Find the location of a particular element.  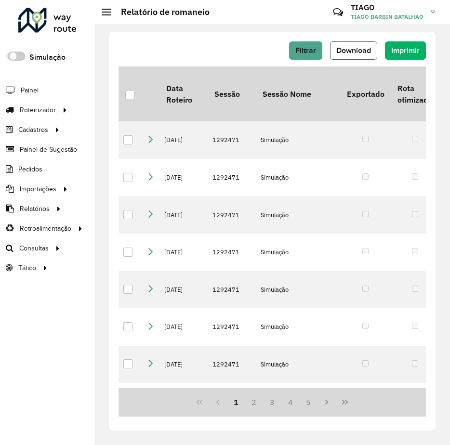

span: Importações is located at coordinates (38, 189).